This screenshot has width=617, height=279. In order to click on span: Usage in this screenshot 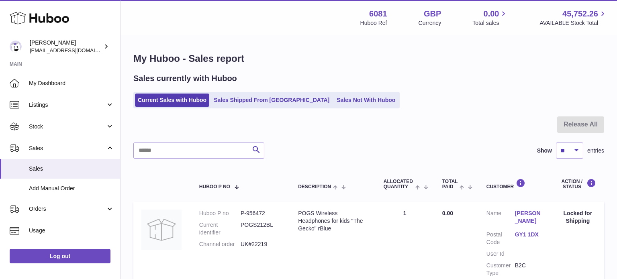, I will do `click(72, 231)`.